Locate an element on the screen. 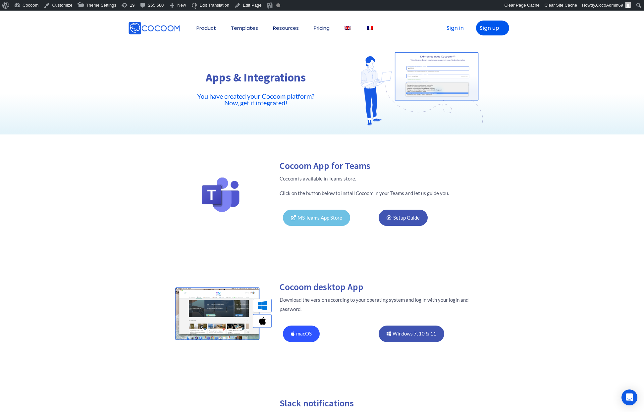 Image resolution: width=644 pixels, height=412 pixels. span: Windows 7, 10 & 11 is located at coordinates (414, 334).